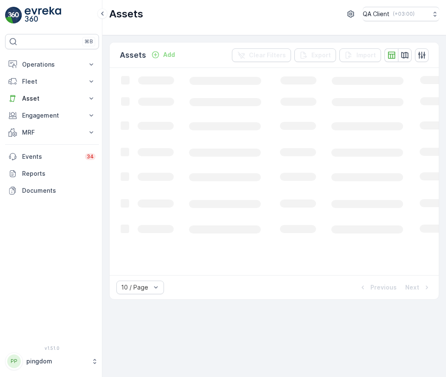 The height and width of the screenshot is (377, 446). What do you see at coordinates (52, 99) in the screenshot?
I see `p: Asset` at bounding box center [52, 99].